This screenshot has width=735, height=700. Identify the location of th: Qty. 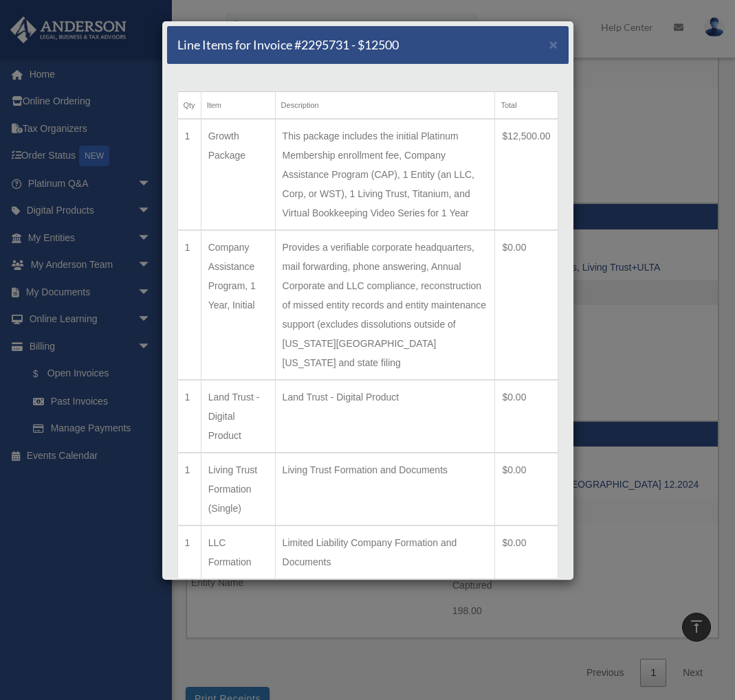
(189, 105).